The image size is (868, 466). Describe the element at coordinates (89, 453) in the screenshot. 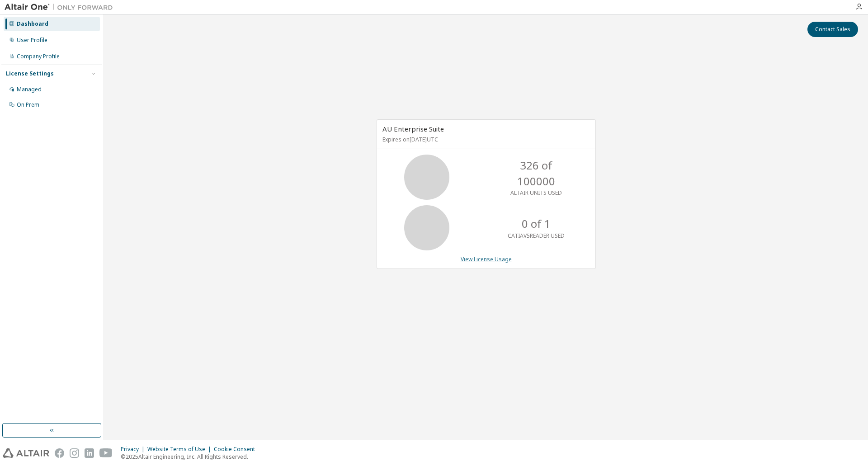

I see `img: linkedin.svg` at that location.